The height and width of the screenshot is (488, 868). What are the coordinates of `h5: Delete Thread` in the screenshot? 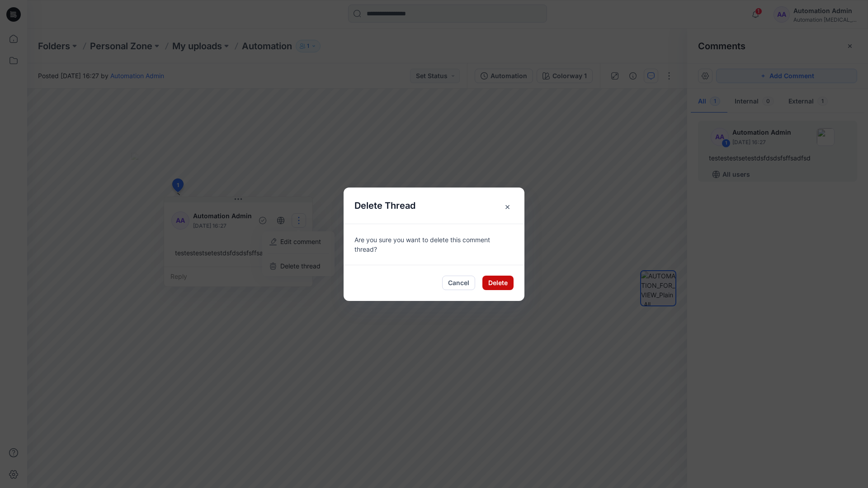 It's located at (385, 206).